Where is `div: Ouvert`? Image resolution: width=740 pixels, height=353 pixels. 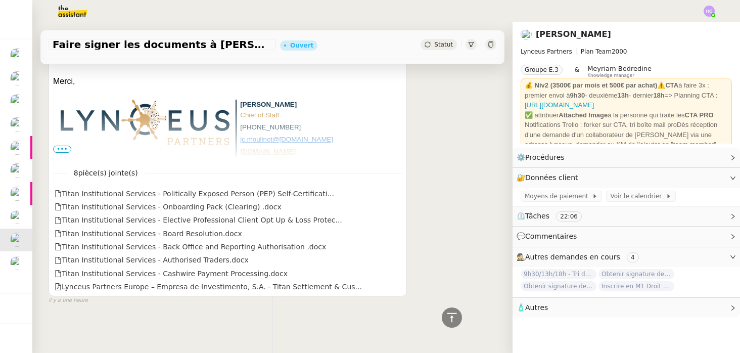
div: Ouvert is located at coordinates (302, 45).